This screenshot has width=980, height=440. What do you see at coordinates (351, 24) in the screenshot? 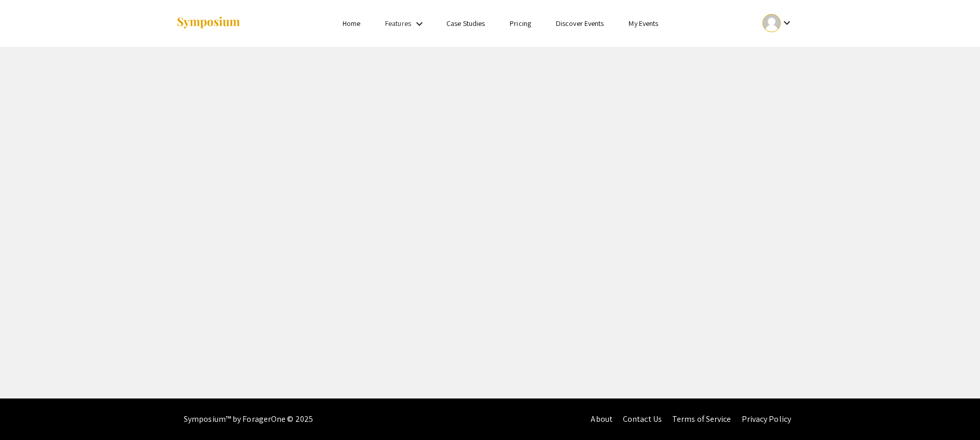
I see `a: Home` at bounding box center [351, 24].